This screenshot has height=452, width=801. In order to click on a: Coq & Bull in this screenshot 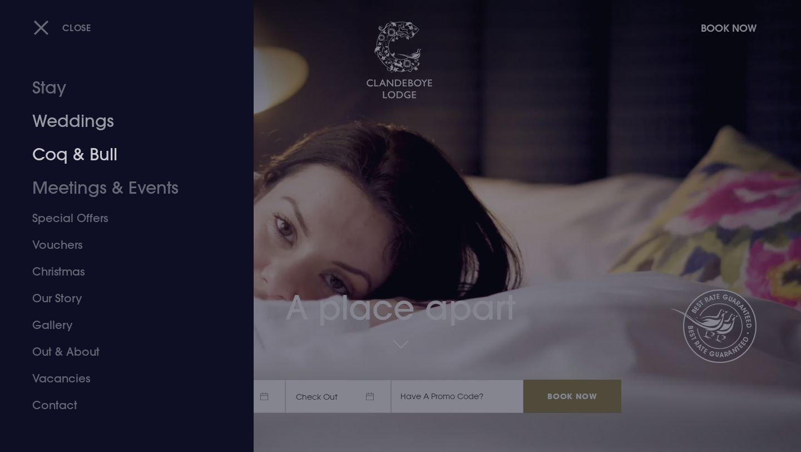, I will do `click(120, 155)`.